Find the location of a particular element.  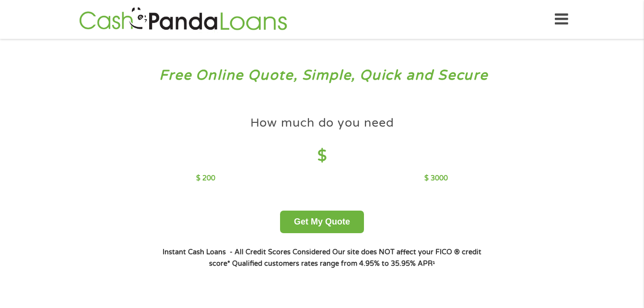

strong: Instant Cash Loans - All Credit Scores Considered is located at coordinates (246, 252).